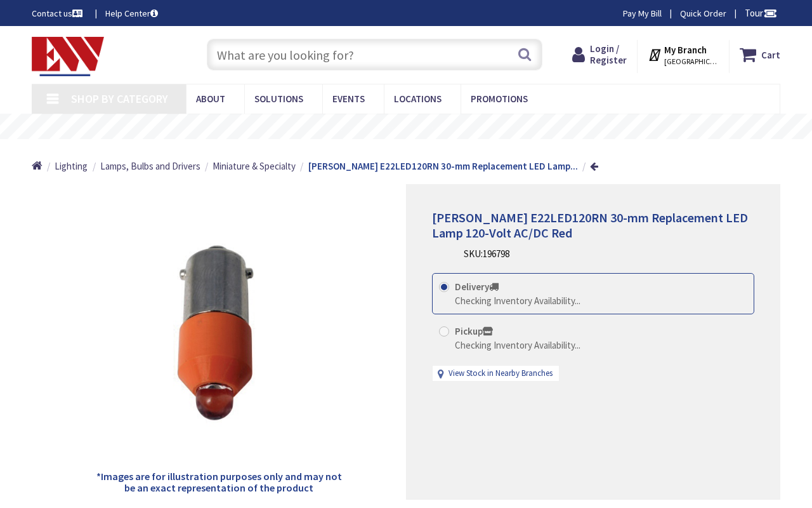  I want to click on a: Help Center, so click(132, 14).